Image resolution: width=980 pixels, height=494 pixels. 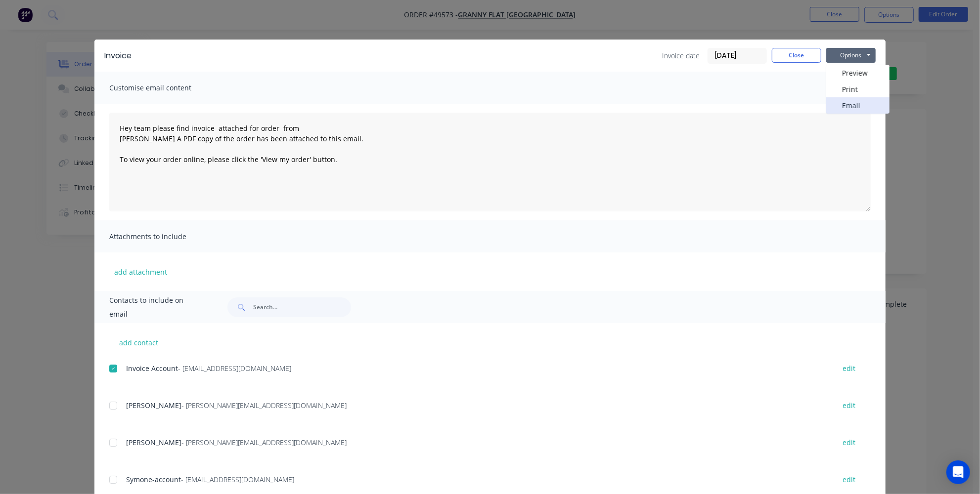 What do you see at coordinates (164, 237) in the screenshot?
I see `span: Attachments to include` at bounding box center [164, 237].